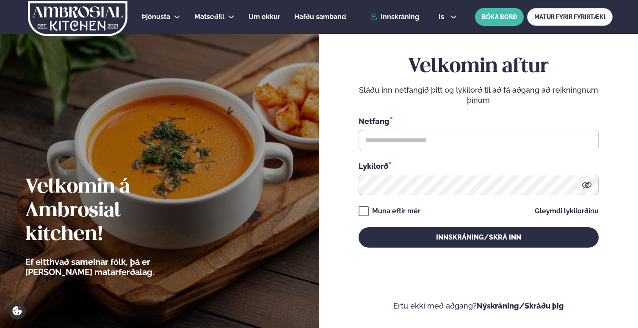  What do you see at coordinates (77, 19) in the screenshot?
I see `img: logo` at bounding box center [77, 19].